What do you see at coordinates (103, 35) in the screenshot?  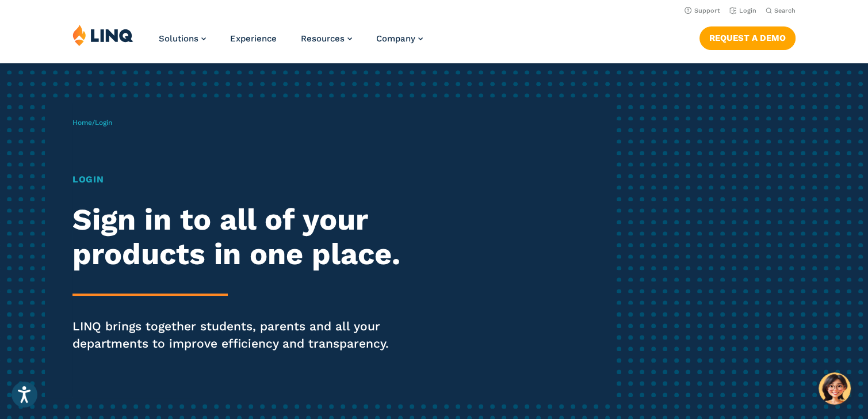 I see `img: LINQ | K‑12 Software` at bounding box center [103, 35].